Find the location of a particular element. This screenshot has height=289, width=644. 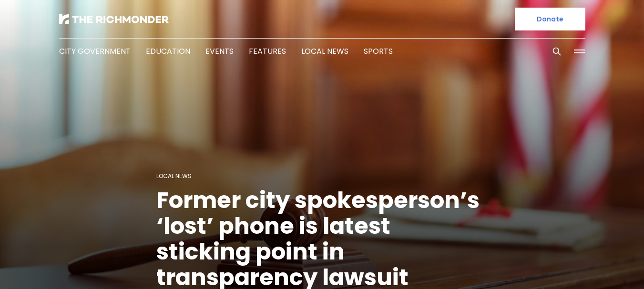

a: Features is located at coordinates (267, 51).